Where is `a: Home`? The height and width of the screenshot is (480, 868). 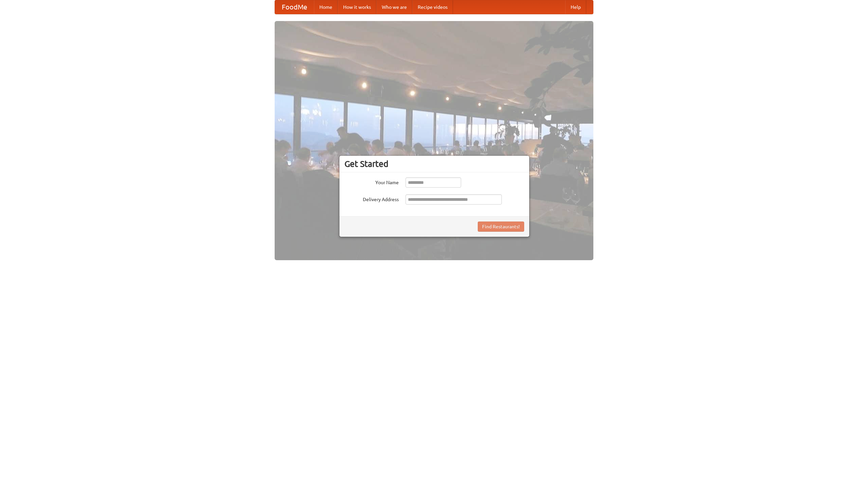 a: Home is located at coordinates (326, 7).